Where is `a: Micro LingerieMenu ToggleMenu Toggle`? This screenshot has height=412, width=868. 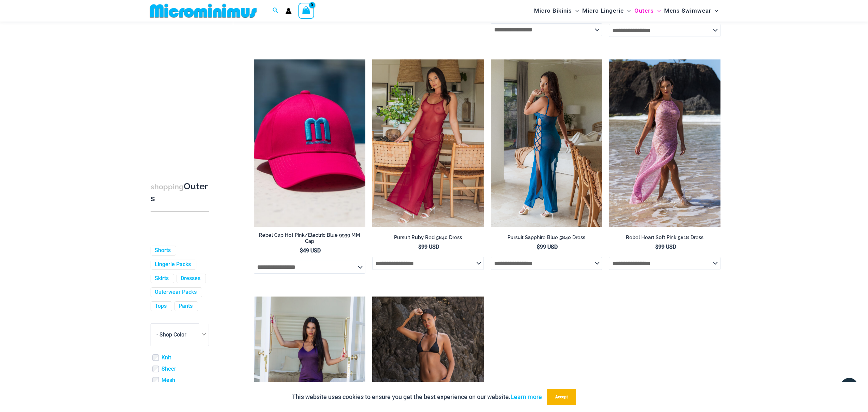 a: Micro LingerieMenu ToggleMenu Toggle is located at coordinates (606, 11).